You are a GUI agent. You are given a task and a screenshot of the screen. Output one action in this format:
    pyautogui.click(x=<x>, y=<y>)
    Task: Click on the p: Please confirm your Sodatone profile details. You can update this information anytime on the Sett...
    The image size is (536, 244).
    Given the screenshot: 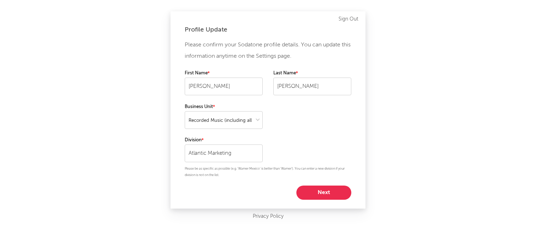 What is the action you would take?
    pyautogui.click(x=268, y=51)
    